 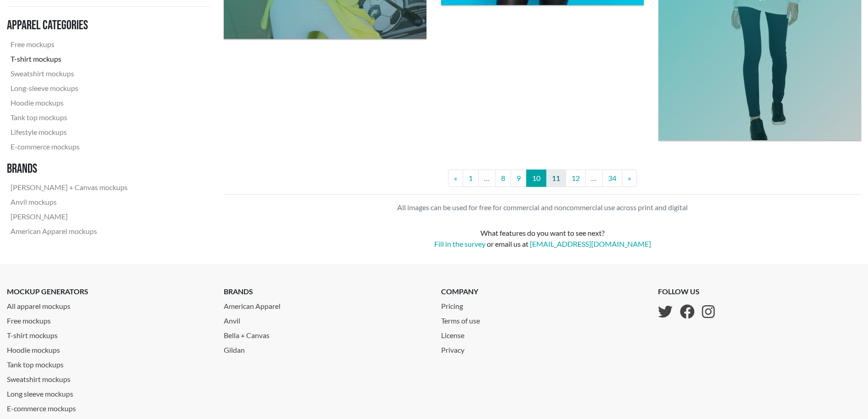 What do you see at coordinates (325, 319) in the screenshot?
I see `a: Anvil` at bounding box center [325, 319].